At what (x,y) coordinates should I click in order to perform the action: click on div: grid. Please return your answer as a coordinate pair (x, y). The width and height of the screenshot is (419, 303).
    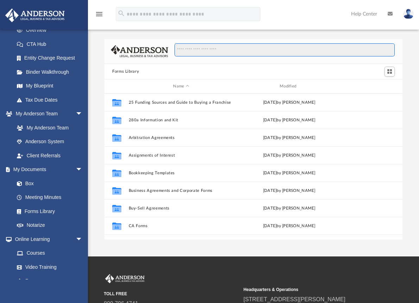
    Looking at the image, I should click on (254, 166).